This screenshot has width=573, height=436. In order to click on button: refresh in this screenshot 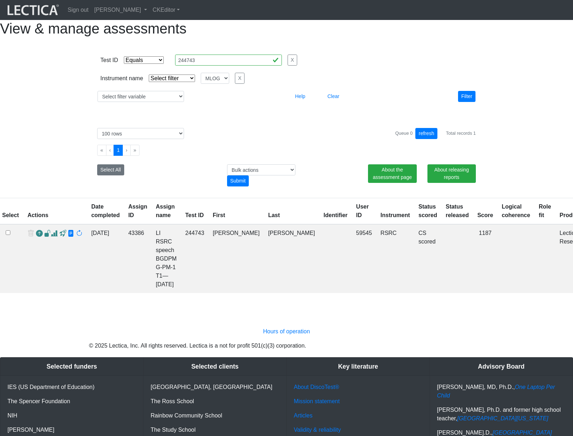, I will do `click(427, 133)`.